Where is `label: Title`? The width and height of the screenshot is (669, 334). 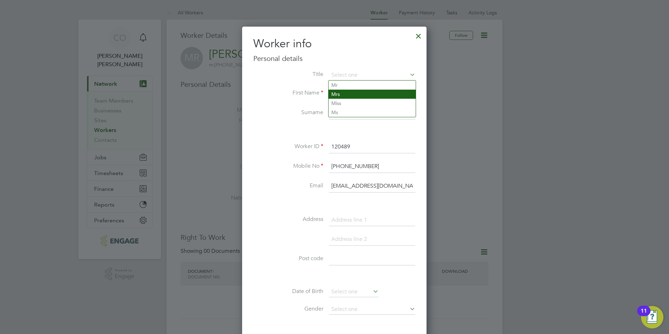
label: Title is located at coordinates (288, 74).